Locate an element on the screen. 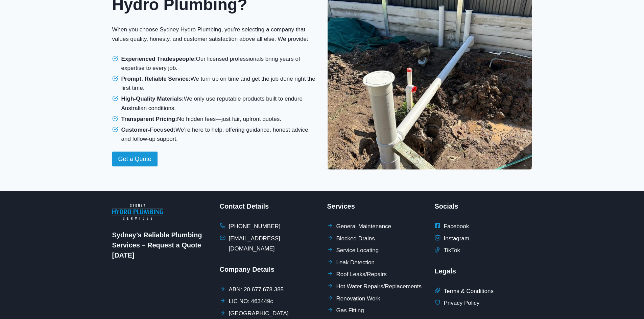 This screenshot has height=319, width=644. span: Privacy Policy is located at coordinates (462, 304).